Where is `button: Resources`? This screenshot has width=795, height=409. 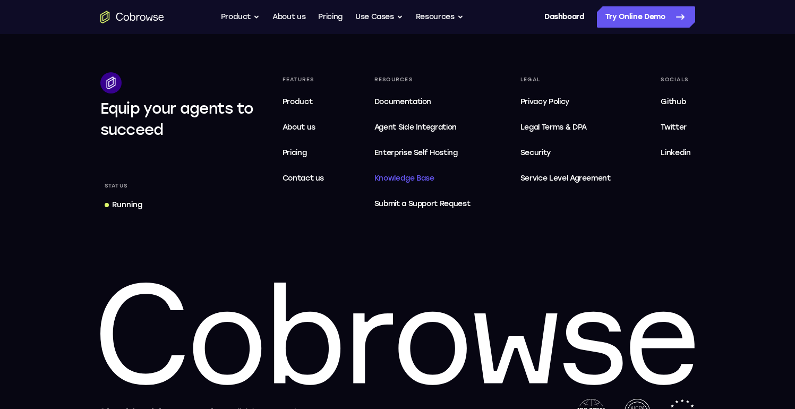
button: Resources is located at coordinates (440, 17).